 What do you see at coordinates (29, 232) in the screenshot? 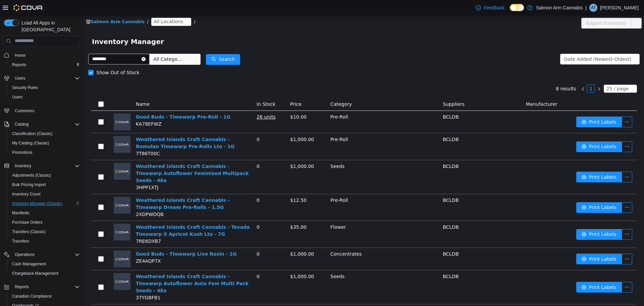
I see `span: Transfers (Classic)` at bounding box center [29, 232].